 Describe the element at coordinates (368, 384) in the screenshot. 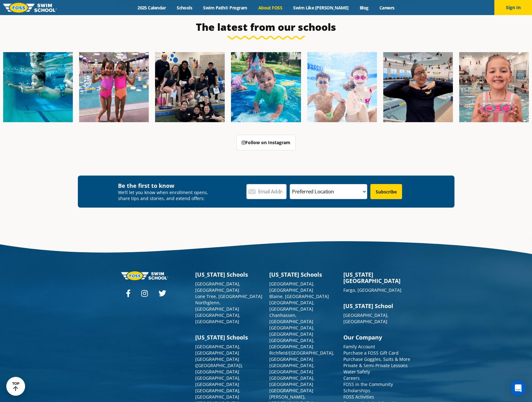

I see `a: FOSS in the Community` at that location.